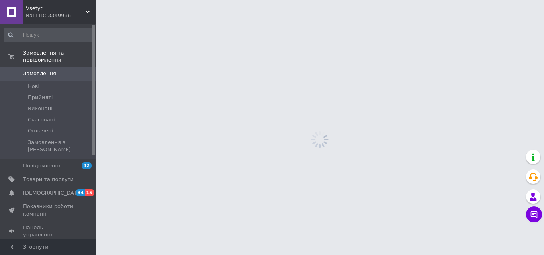  What do you see at coordinates (89, 193) in the screenshot?
I see `span: 15` at bounding box center [89, 193].